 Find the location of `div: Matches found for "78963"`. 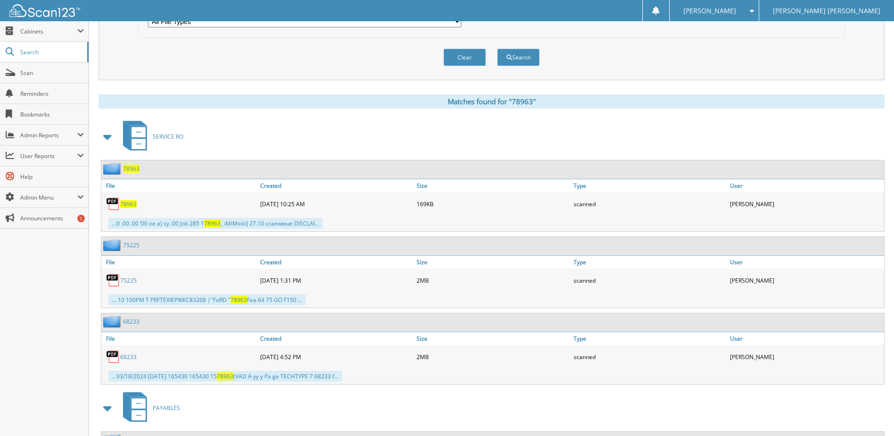

div: Matches found for "78963" is located at coordinates (492, 101).